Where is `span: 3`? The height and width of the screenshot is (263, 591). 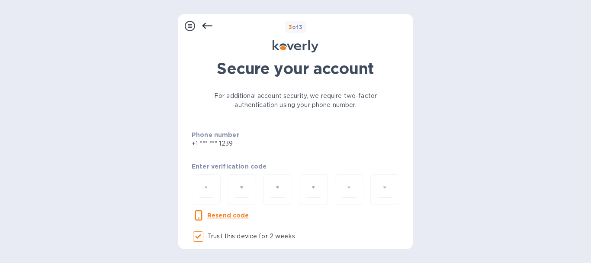
span: 3 is located at coordinates (290, 27).